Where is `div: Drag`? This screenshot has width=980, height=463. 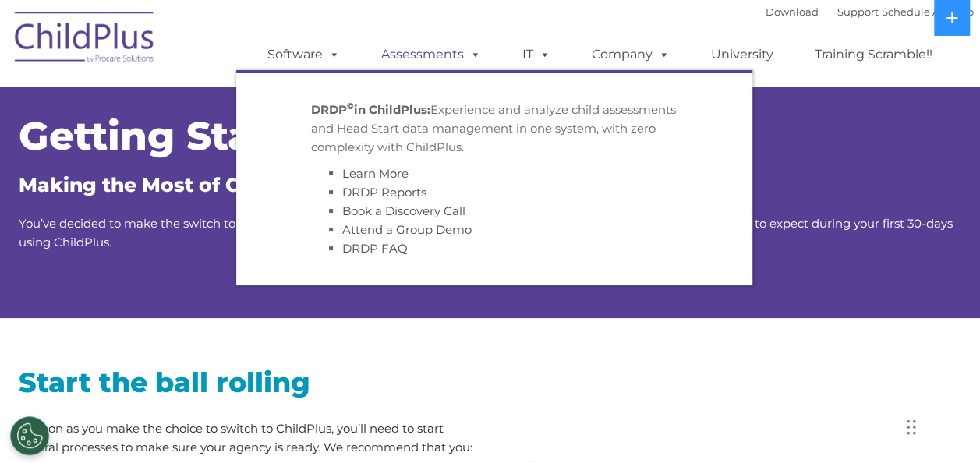
div: Drag is located at coordinates (911, 427).